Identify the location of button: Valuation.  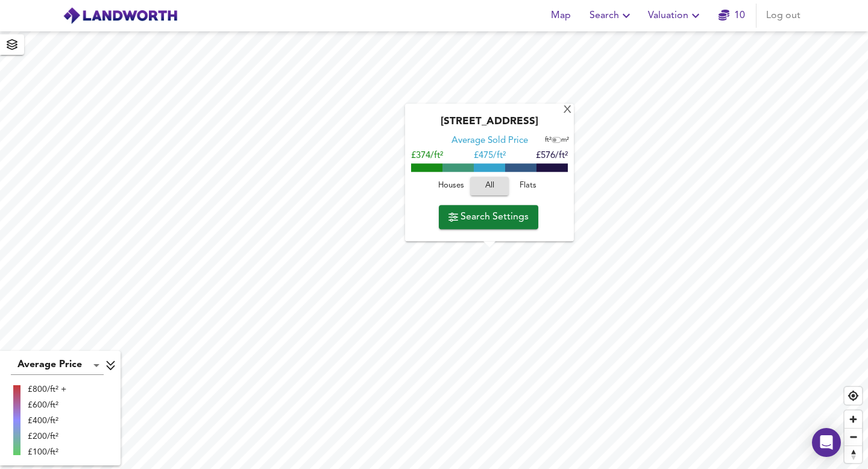
(675, 16).